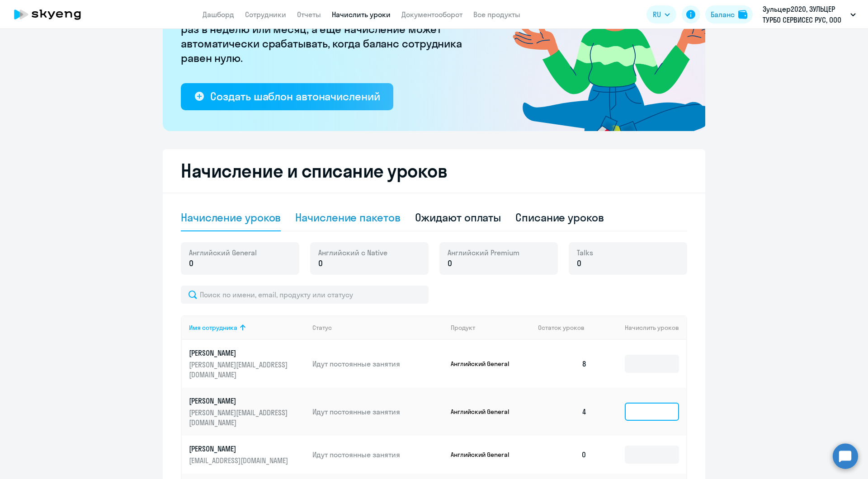 This screenshot has height=479, width=868. I want to click on a: Начислить уроки, so click(361, 14).